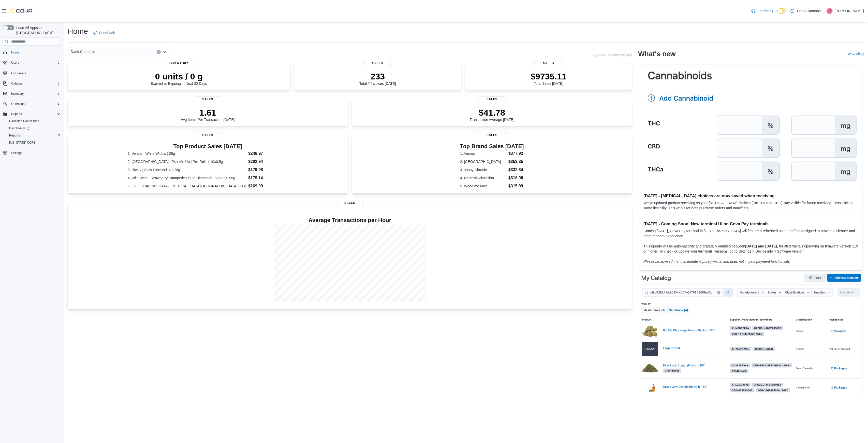 This screenshot has height=443, width=868. I want to click on dt: 4. Wild West | Strawberry Stampede Liquid Diamonds | Vape | 0.95g, so click(187, 178).